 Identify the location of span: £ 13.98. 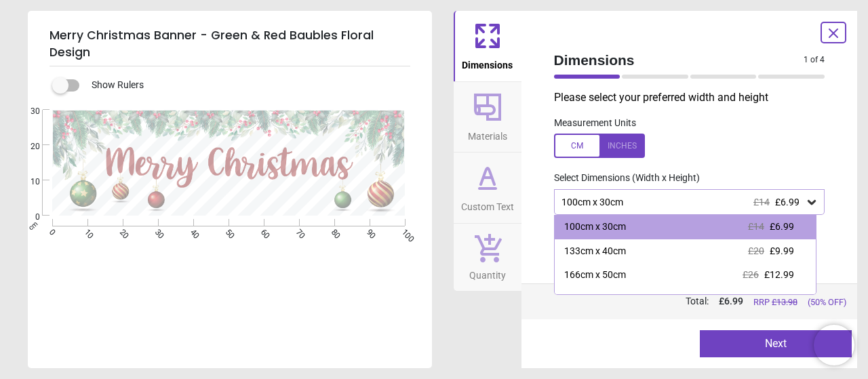
(784, 301).